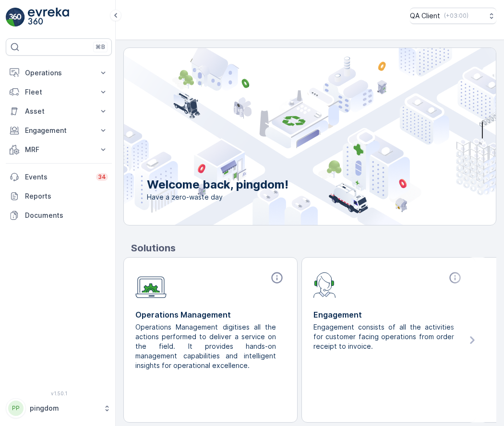 The width and height of the screenshot is (504, 426). What do you see at coordinates (15, 18) in the screenshot?
I see `img: logo` at bounding box center [15, 18].